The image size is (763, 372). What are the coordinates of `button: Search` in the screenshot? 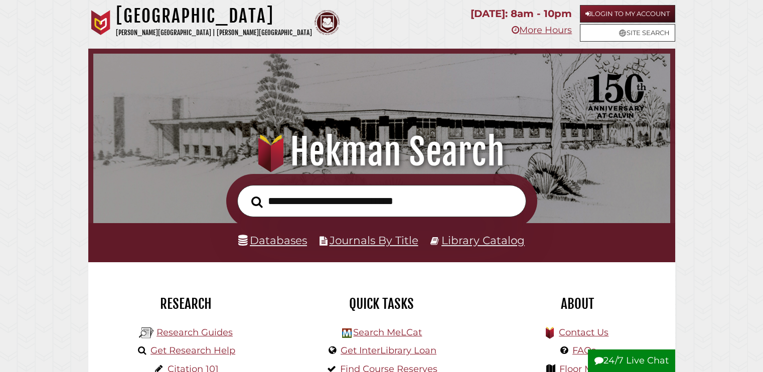 It's located at (257, 202).